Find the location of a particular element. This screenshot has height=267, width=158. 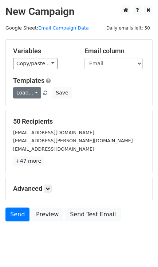

h5: 50 Recipients is located at coordinates (79, 121).